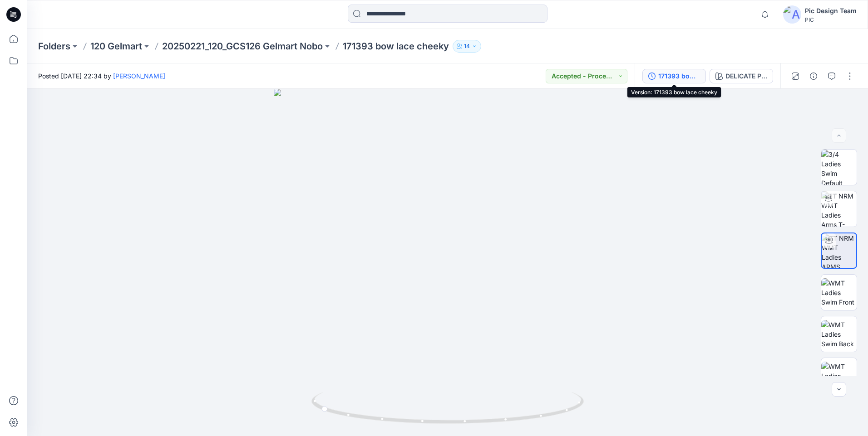  What do you see at coordinates (839, 334) in the screenshot?
I see `img: WMT Ladies Swim Back` at bounding box center [839, 334].